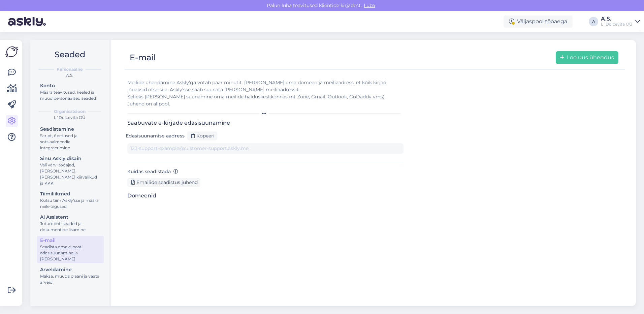 The image size is (644, 314). Describe the element at coordinates (265, 148) in the screenshot. I see `input: 123-support-example@customer-support.askly.me` at that location.